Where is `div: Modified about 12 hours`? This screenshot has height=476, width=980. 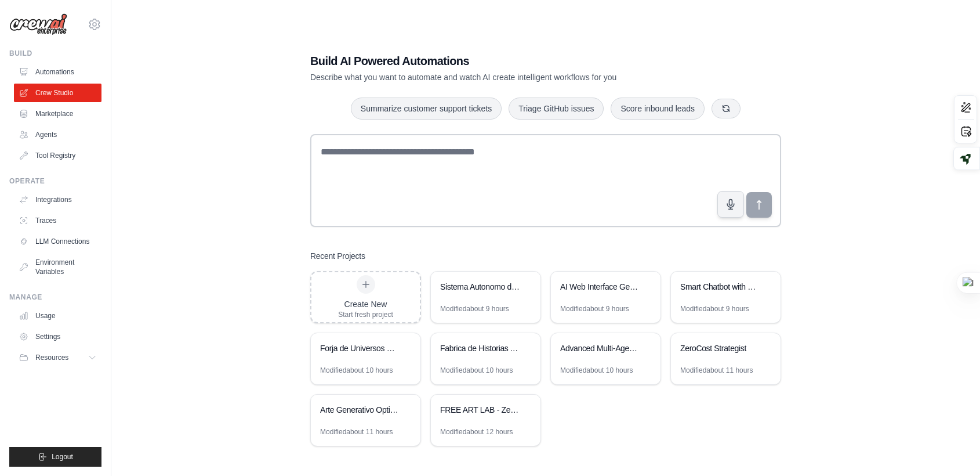
div: Modified about 12 hours is located at coordinates (476, 432).